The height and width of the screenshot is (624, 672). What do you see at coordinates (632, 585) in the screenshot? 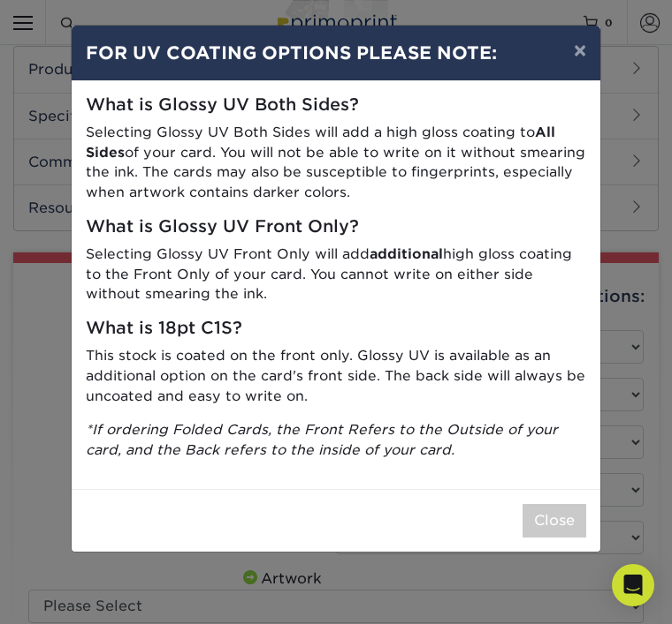
I see `div: Open Intercom Messenger` at bounding box center [632, 585].